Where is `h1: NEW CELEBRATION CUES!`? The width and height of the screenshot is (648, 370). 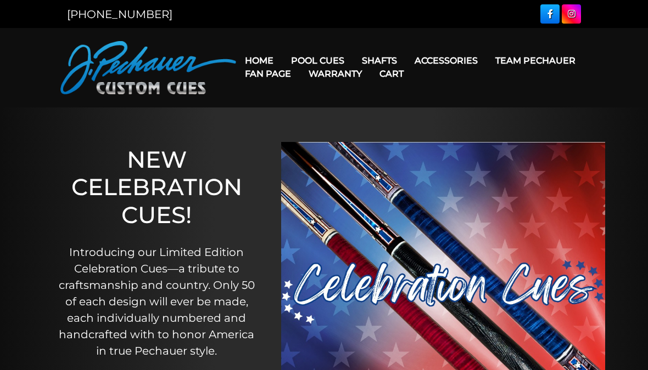
h1: NEW CELEBRATION CUES! is located at coordinates (156, 187).